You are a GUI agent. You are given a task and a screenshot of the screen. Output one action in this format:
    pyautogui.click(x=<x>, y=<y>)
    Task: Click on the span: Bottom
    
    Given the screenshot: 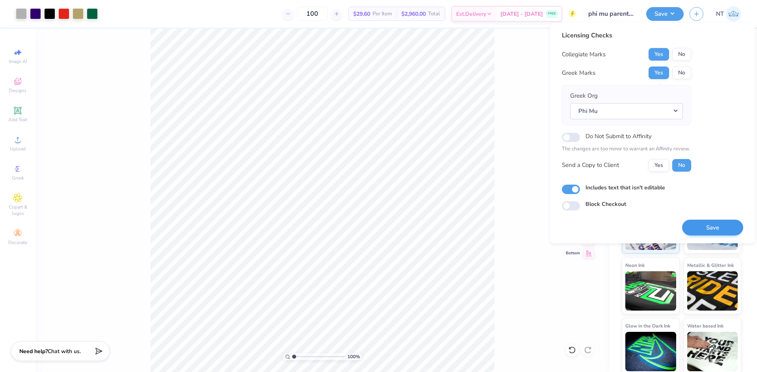 What is the action you would take?
    pyautogui.click(x=573, y=253)
    